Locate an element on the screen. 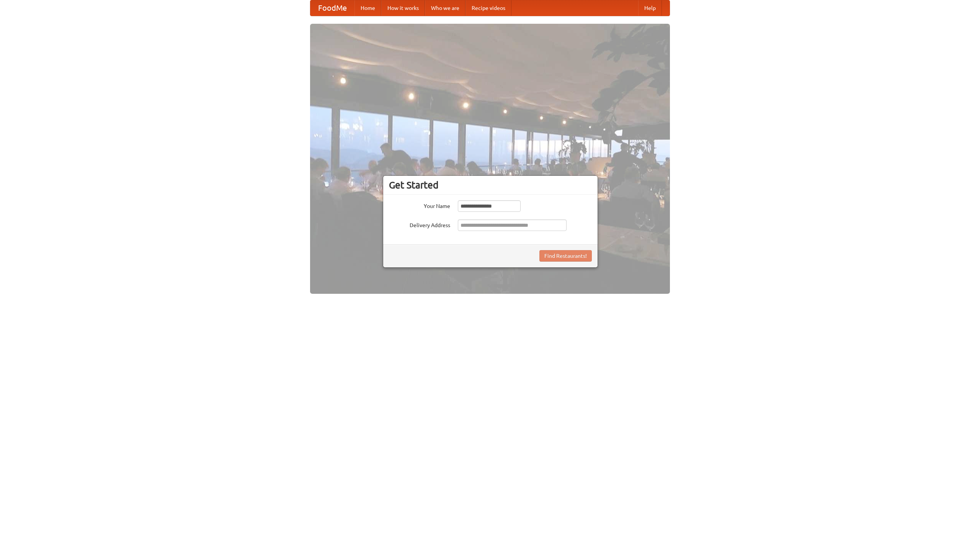 Image resolution: width=980 pixels, height=542 pixels. a: Help is located at coordinates (650, 8).